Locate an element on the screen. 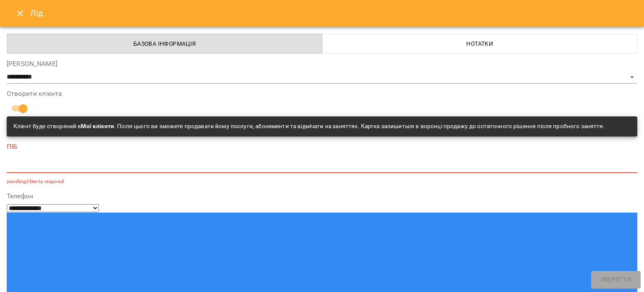 This screenshot has height=292, width=644. button: Базова інформація is located at coordinates (164, 44).